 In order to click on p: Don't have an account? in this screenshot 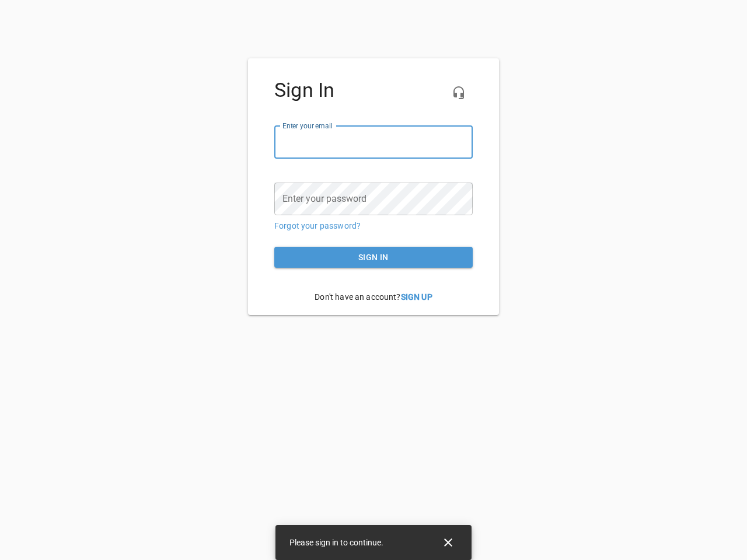, I will do `click(374, 297)`.